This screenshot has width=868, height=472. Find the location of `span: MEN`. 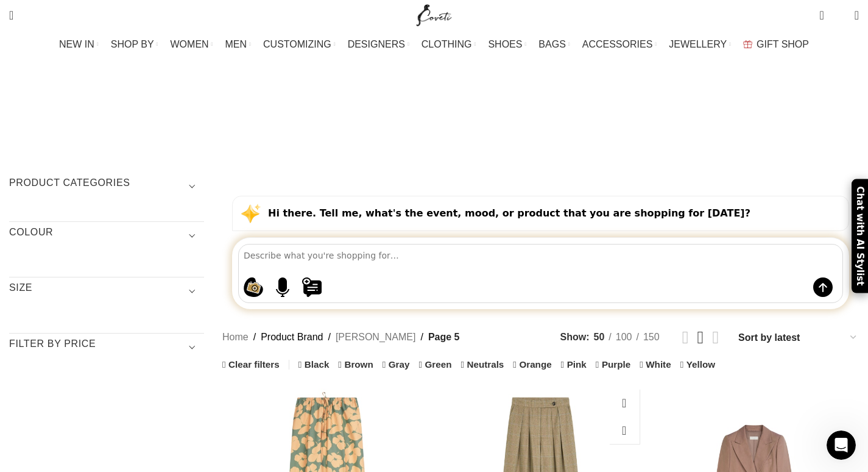

span: MEN is located at coordinates (236, 44).